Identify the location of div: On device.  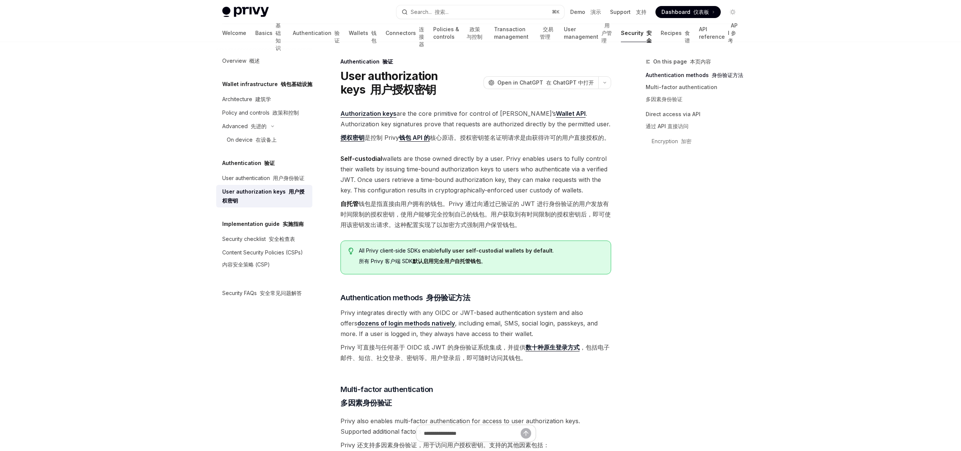
(252, 140).